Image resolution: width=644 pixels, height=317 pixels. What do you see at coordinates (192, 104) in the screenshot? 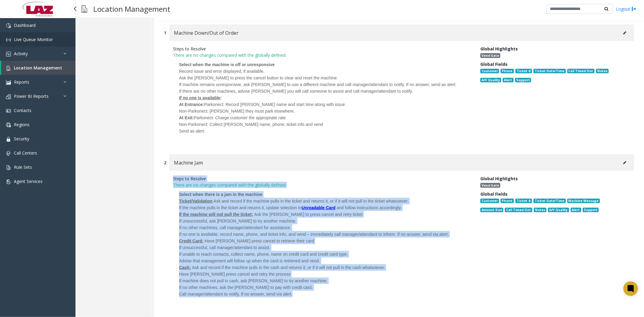
I see `span: At Entrance:` at bounding box center [192, 104].